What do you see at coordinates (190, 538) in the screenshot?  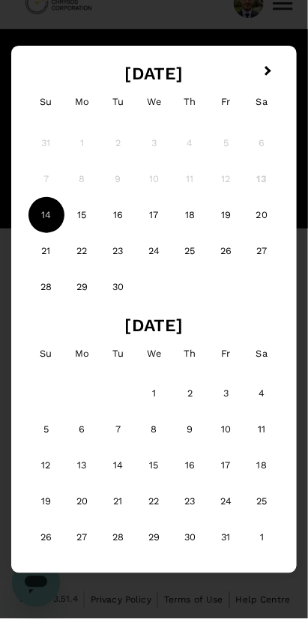 I see `div: Choose Thursday, October 30th, 2025` at bounding box center [190, 538].